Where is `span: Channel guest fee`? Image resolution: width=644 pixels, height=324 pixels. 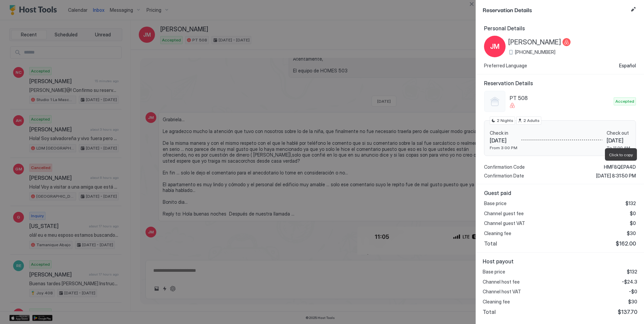
span: Channel guest fee is located at coordinates (504, 213).